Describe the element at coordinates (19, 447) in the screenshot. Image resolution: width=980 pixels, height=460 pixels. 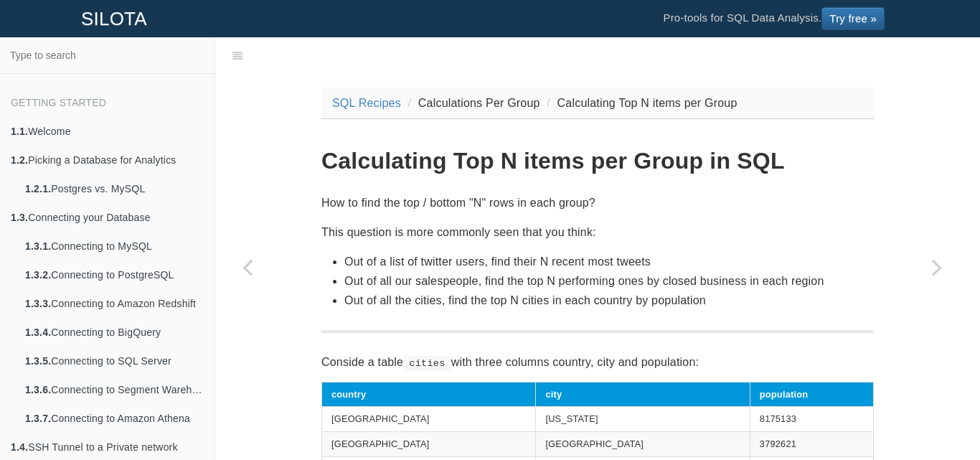
I see `b: 1.4.` at that location.